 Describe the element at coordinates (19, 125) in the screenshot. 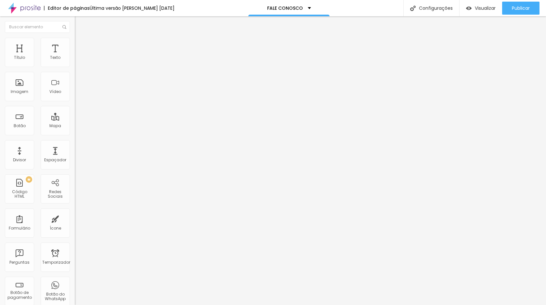

I see `font: Botão` at that location.